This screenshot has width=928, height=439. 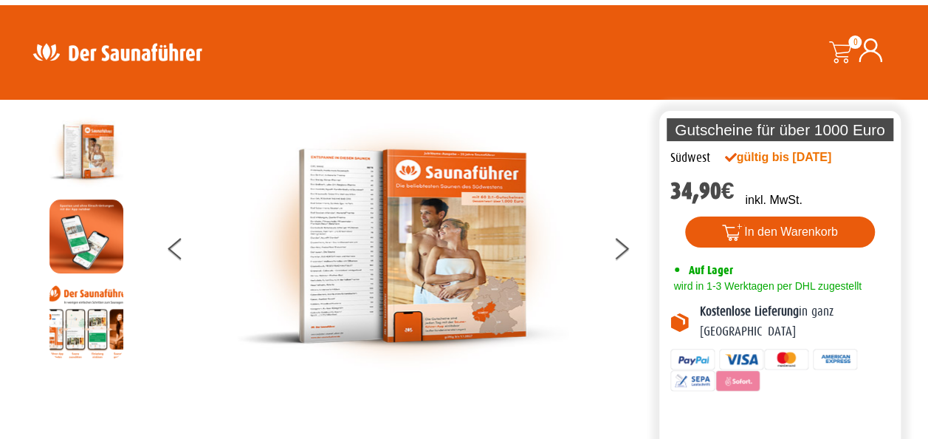 What do you see at coordinates (690, 158) in the screenshot?
I see `div: Südwest` at bounding box center [690, 158].